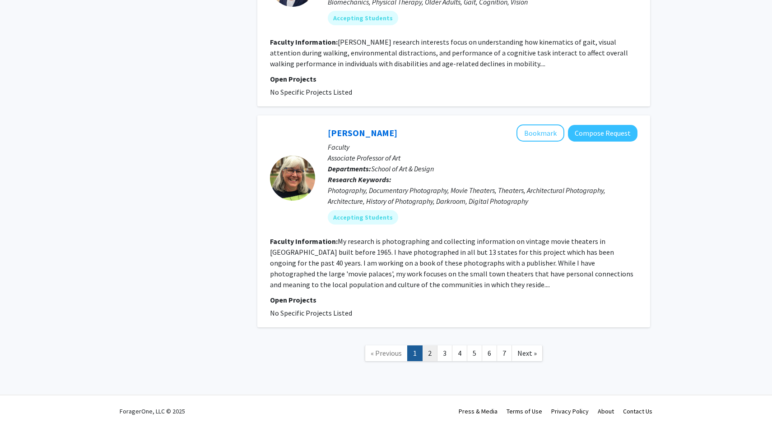  Describe the element at coordinates (570, 412) in the screenshot. I see `a: Privacy Policy` at that location.